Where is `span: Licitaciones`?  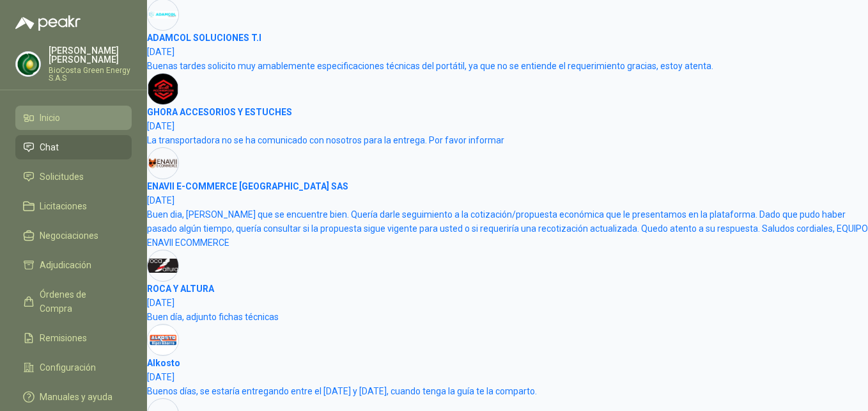 span: Licitaciones is located at coordinates (64, 206).